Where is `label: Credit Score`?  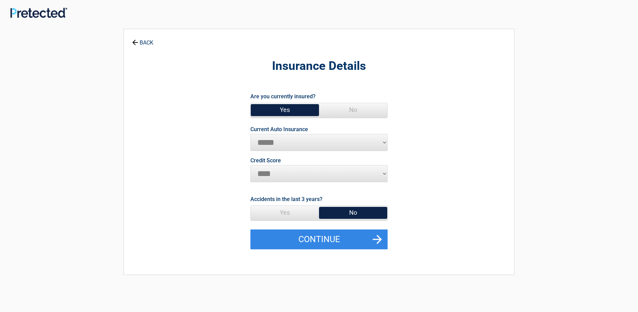 label: Credit Score is located at coordinates (265, 161).